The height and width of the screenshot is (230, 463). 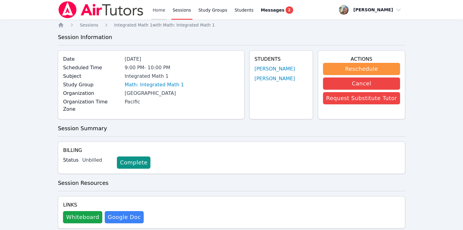 What do you see at coordinates (82, 217) in the screenshot?
I see `button: Whiteboard` at bounding box center [82, 217].